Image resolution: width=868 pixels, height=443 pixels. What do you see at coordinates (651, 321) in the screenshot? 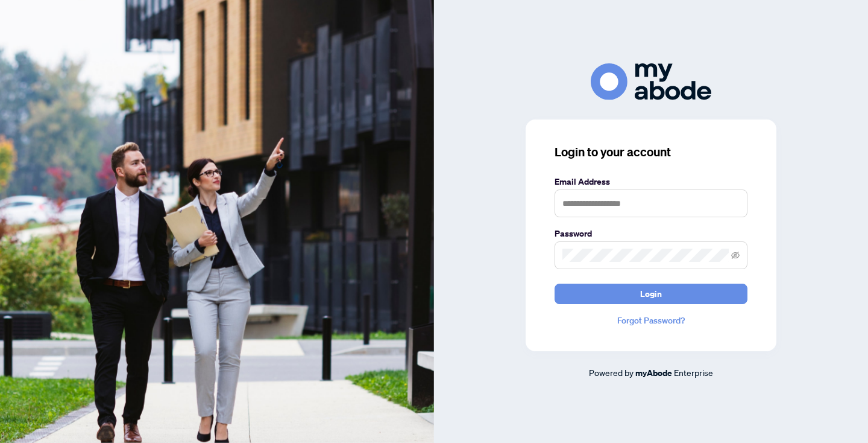
I see `a: Forgot Password?` at bounding box center [651, 321].